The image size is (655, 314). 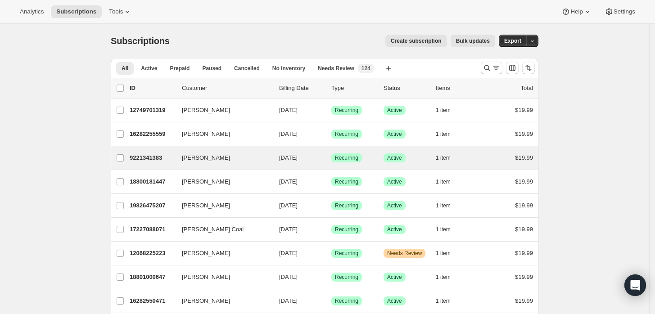 What do you see at coordinates (635, 285) in the screenshot?
I see `div: Open Intercom Messenger` at bounding box center [635, 285].